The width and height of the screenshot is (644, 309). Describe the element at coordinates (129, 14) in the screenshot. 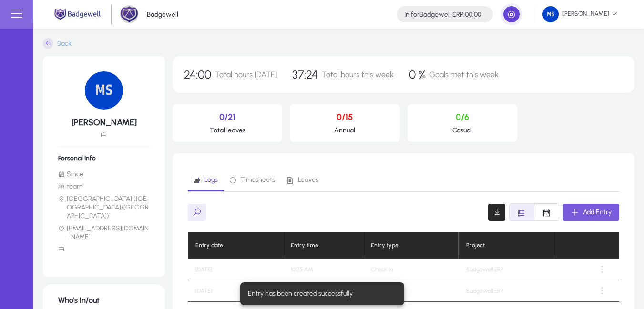

I see `img: 2.png` at that location.